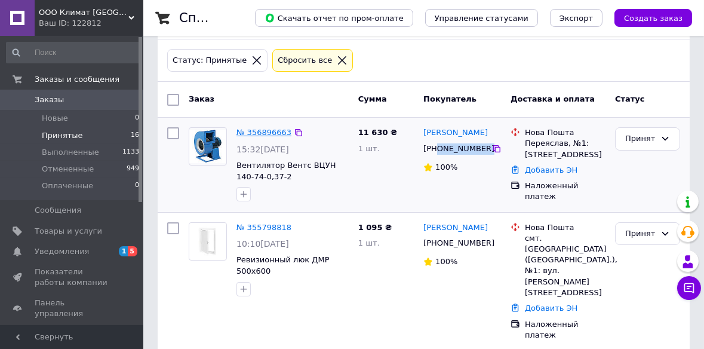  Describe the element at coordinates (124, 251) in the screenshot. I see `span: 1` at that location.